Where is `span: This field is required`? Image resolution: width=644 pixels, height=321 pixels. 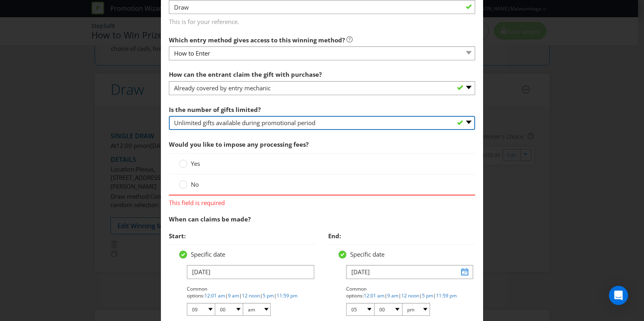
span: This field is required is located at coordinates (322, 201).